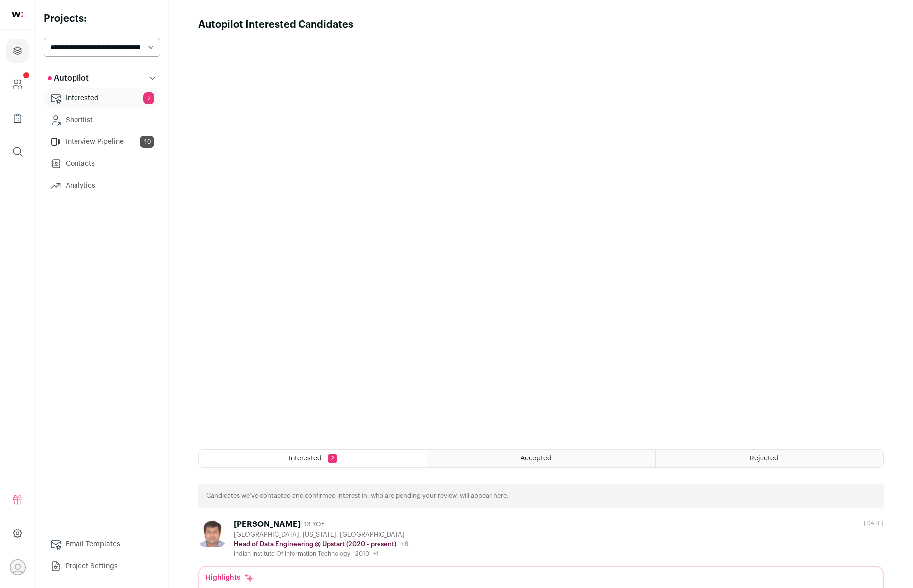  I want to click on span: 10, so click(147, 142).